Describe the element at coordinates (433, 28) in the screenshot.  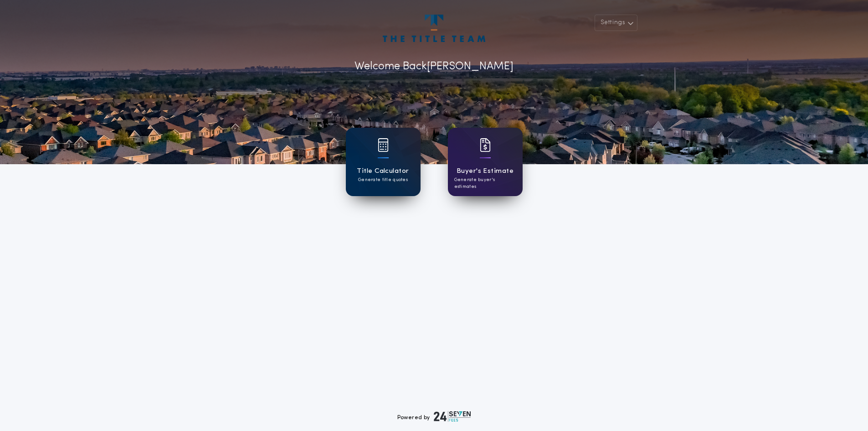
I see `img: account-logo` at that location.